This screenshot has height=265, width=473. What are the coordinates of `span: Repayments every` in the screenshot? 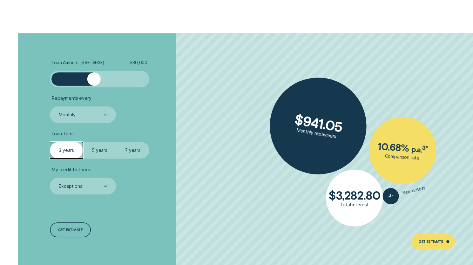 It's located at (71, 98).